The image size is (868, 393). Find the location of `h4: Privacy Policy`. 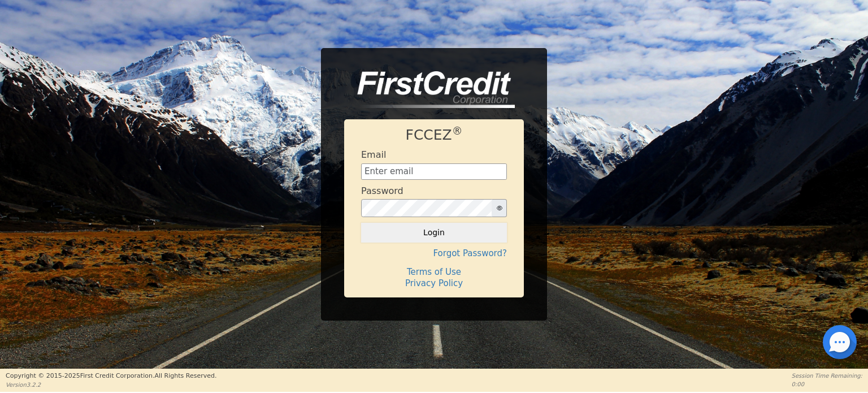

h4: Privacy Policy is located at coordinates (434, 283).